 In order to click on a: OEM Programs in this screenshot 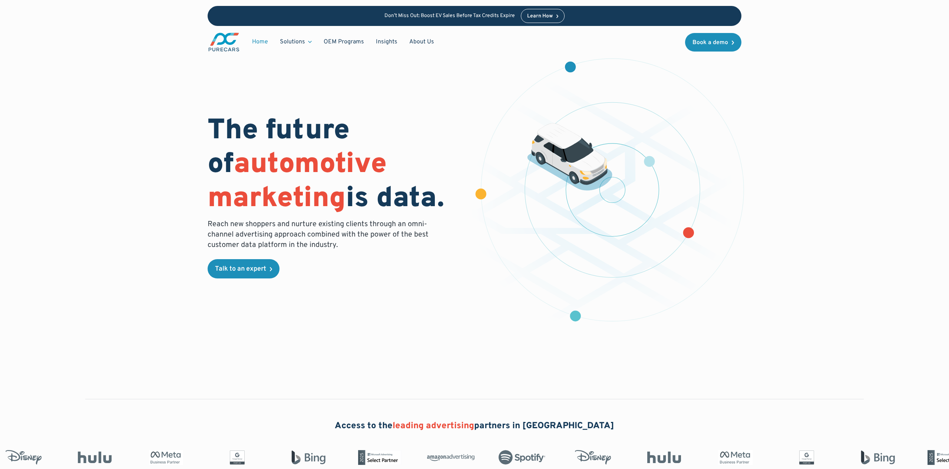, I will do `click(344, 42)`.